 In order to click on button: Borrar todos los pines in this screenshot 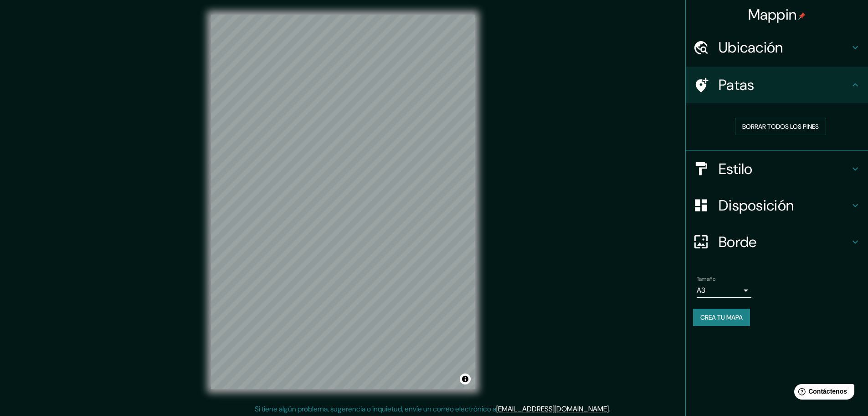, I will do `click(781, 126)`.